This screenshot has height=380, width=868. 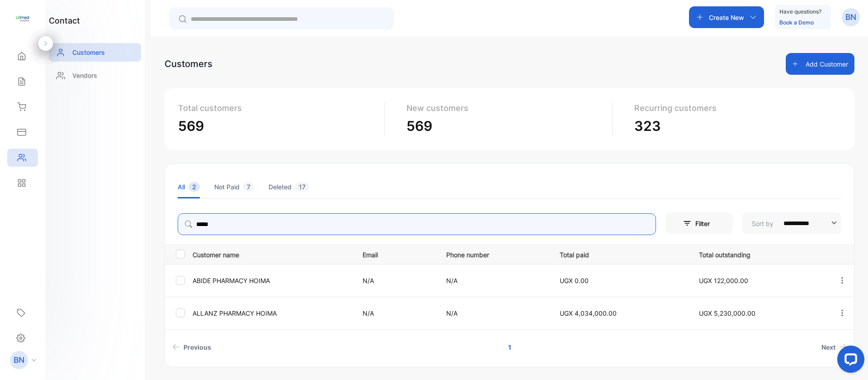 What do you see at coordinates (574, 280) in the screenshot?
I see `span: UGX 0.00` at bounding box center [574, 280].